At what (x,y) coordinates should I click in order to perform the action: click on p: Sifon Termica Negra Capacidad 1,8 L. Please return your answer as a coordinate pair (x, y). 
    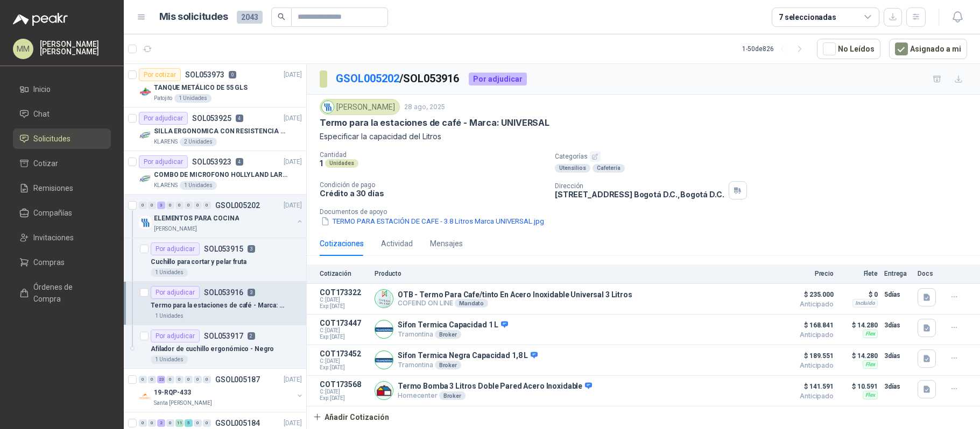
    Looking at the image, I should click on (468, 356).